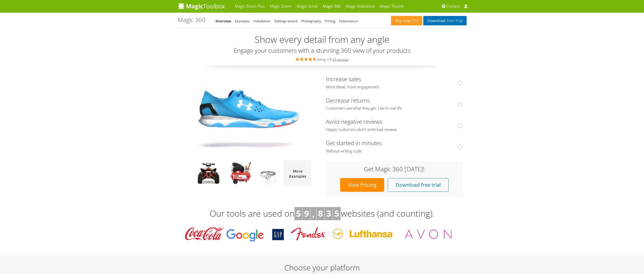 The height and width of the screenshot is (274, 644). What do you see at coordinates (407, 20) in the screenshot?
I see `a: Buy now£99` at bounding box center [407, 20].